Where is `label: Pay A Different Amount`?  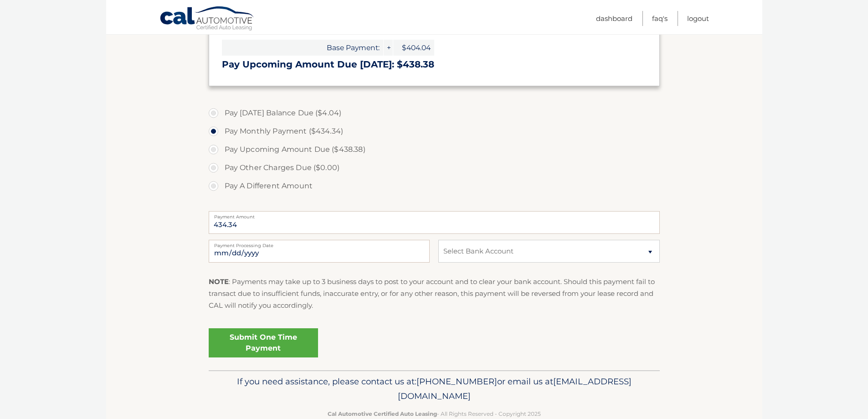
label: Pay A Different Amount is located at coordinates (434, 186).